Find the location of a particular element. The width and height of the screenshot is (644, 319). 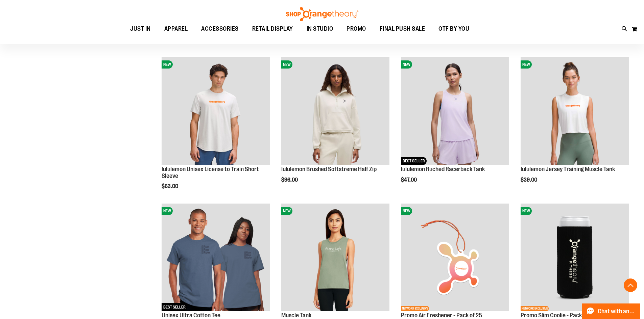

a: Promo Air Freshener - Pack of 25 is located at coordinates (441, 316).